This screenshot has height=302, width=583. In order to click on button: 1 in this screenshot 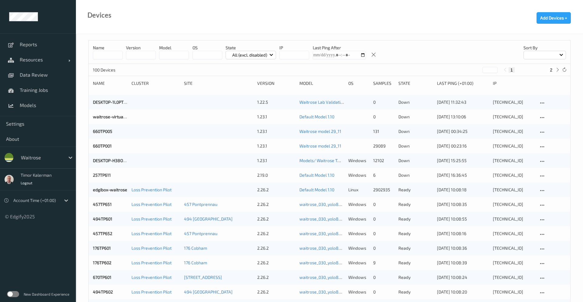, I will do `click(512, 70)`.